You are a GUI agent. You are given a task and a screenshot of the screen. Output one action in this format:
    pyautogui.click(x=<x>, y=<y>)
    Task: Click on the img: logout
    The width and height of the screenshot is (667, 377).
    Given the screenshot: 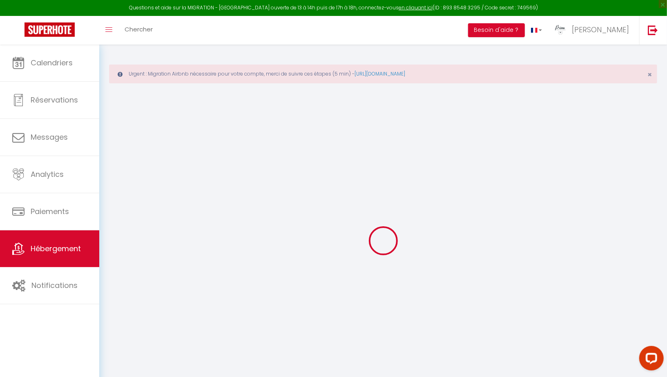 What is the action you would take?
    pyautogui.click(x=652, y=30)
    